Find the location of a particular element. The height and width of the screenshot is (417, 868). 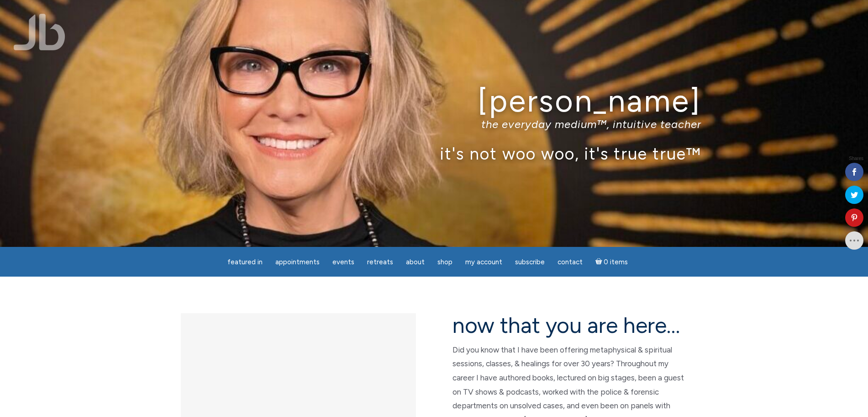

a: Cart0 items is located at coordinates (612, 261).